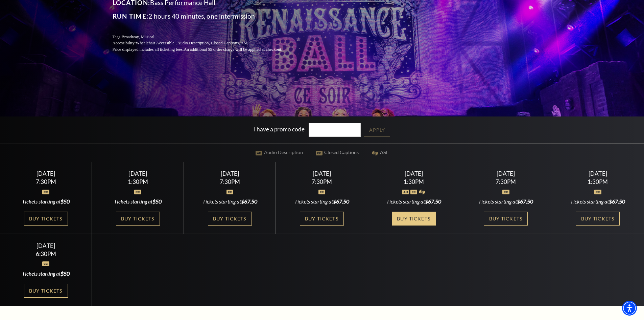  What do you see at coordinates (205, 17) in the screenshot?
I see `p: 2 hours 40 minutes, one intermission` at bounding box center [205, 17].